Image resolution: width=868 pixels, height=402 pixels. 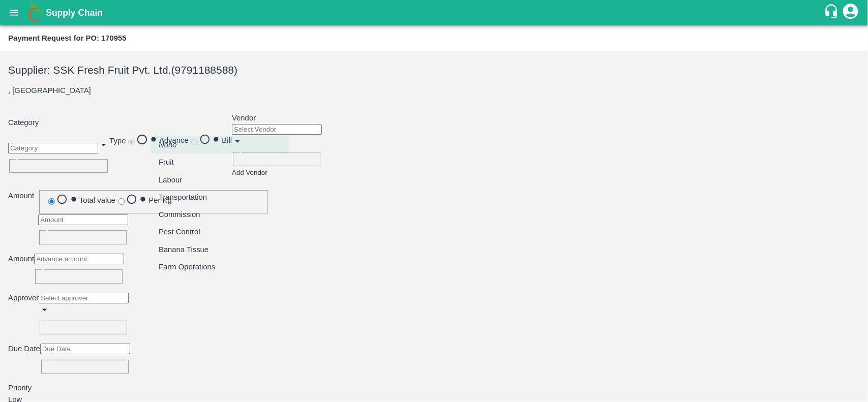 What do you see at coordinates (36, 13) in the screenshot?
I see `img: logo` at bounding box center [36, 13].